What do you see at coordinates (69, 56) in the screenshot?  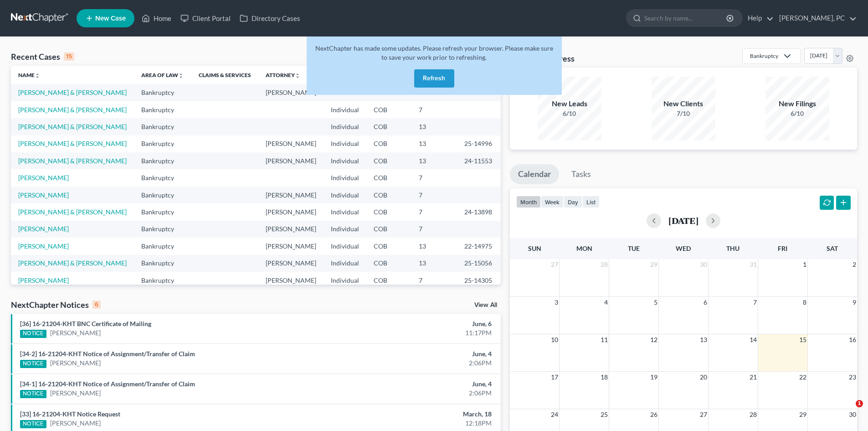 I see `div: 15` at bounding box center [69, 56].